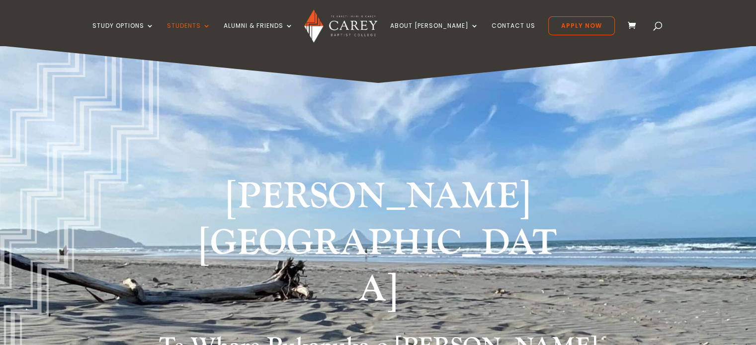 The width and height of the screenshot is (756, 345). I want to click on a: Contact Us, so click(513, 34).